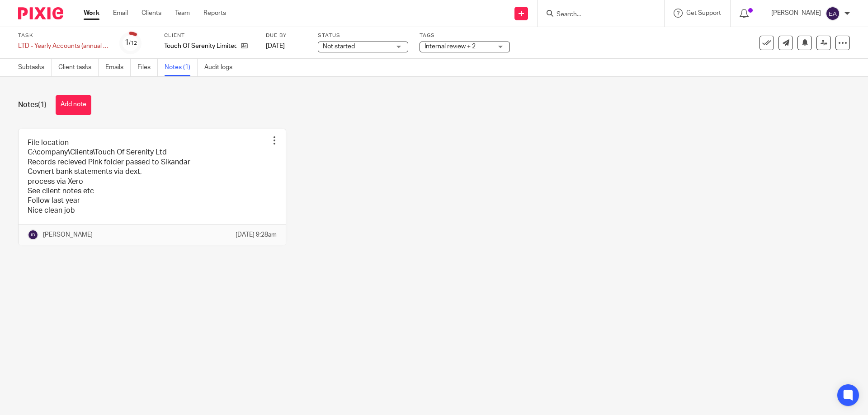  What do you see at coordinates (182, 13) in the screenshot?
I see `a: Team` at bounding box center [182, 13].